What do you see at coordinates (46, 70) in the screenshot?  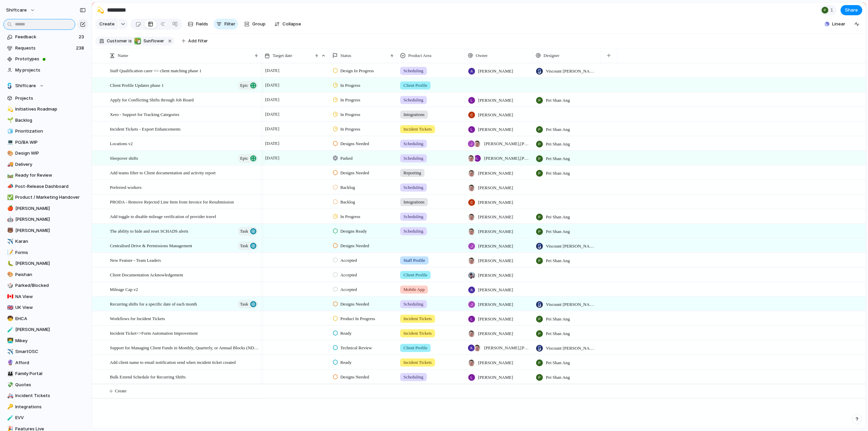 I see `a: My projects` at bounding box center [46, 70].